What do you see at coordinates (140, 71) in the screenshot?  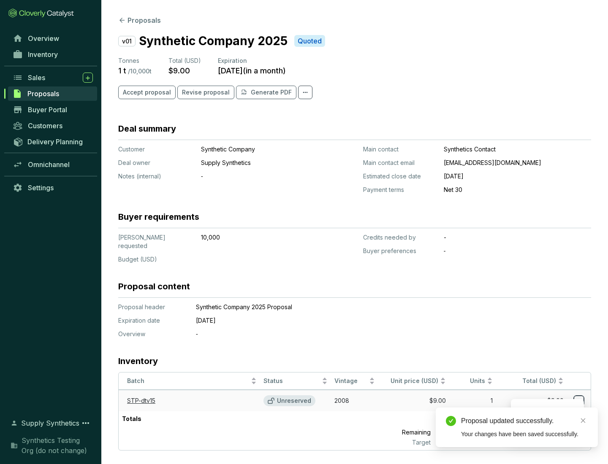 I see `p: / 10,000 t` at bounding box center [140, 71].